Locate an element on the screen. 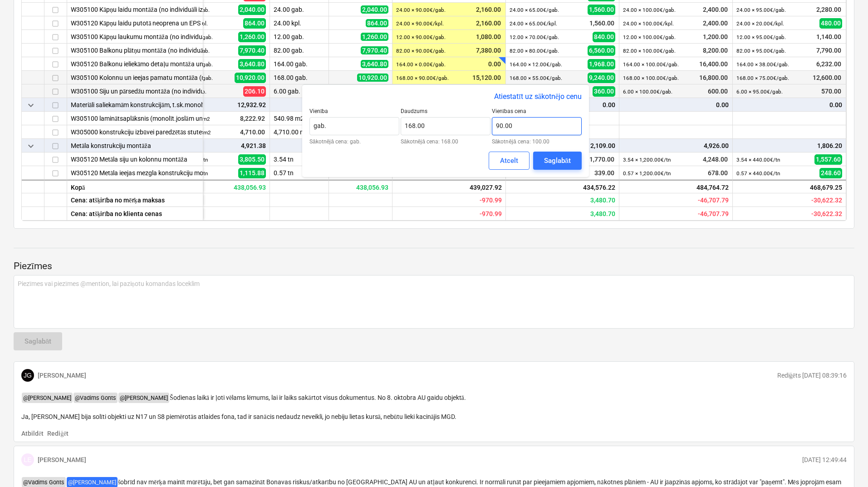 The height and width of the screenshot is (487, 868). span: 7,790.00 is located at coordinates (829, 50).